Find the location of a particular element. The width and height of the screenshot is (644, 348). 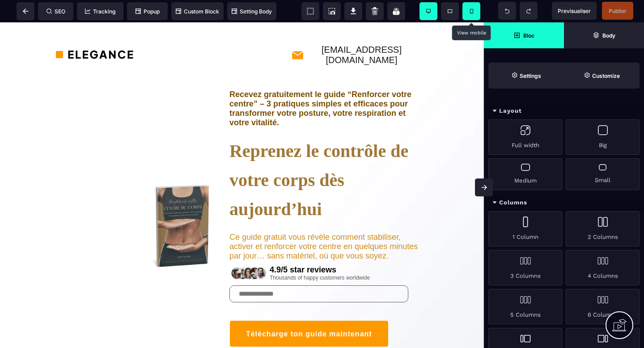

strong: Bloc is located at coordinates (529, 35).